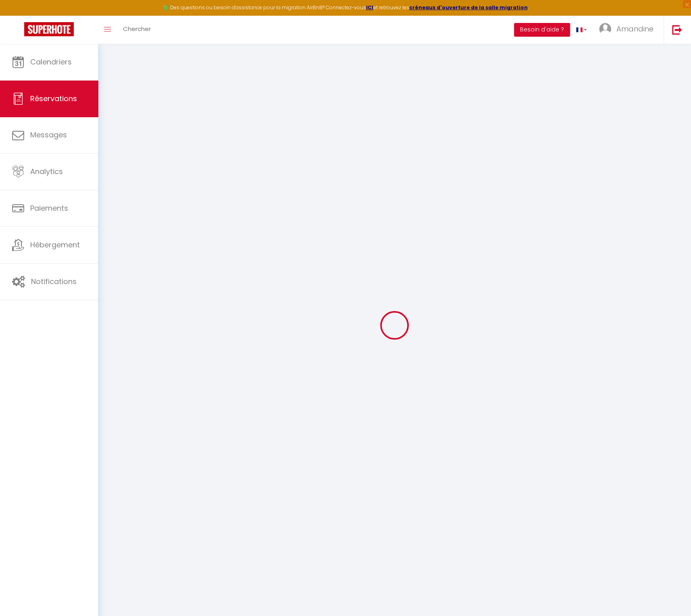  I want to click on a: créneaux d'ouverture de la salle migration, so click(468, 7).